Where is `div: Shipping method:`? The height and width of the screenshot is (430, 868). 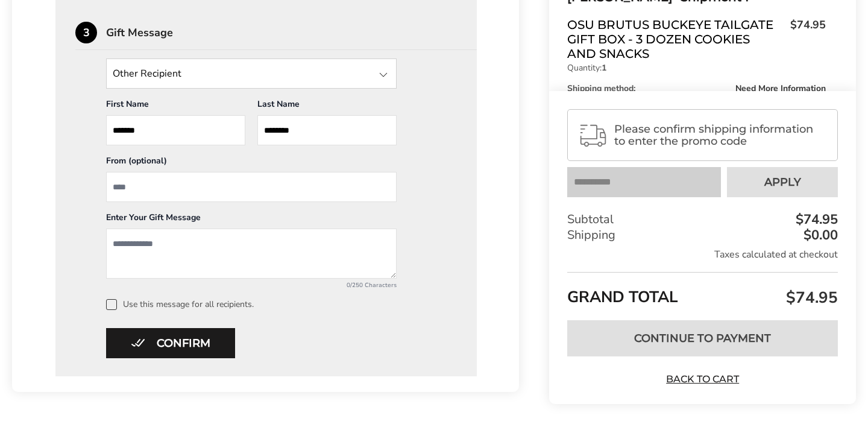
div: Shipping method: is located at coordinates (696, 89).